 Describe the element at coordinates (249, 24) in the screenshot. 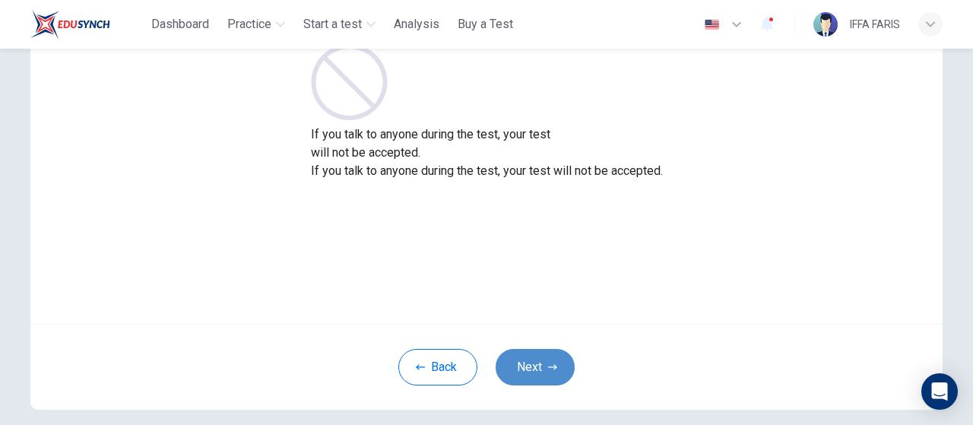

I see `span: Practice` at that location.